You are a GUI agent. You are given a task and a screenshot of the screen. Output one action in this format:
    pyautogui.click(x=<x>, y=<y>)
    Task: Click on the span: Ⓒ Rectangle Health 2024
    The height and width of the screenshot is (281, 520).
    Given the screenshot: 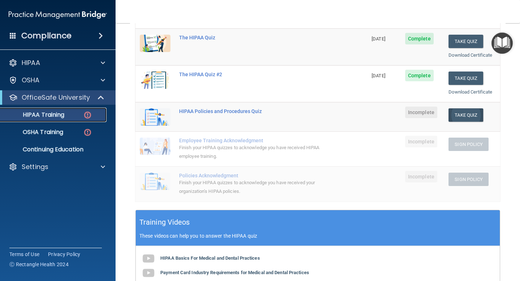 What is the action you would take?
    pyautogui.click(x=39, y=264)
    